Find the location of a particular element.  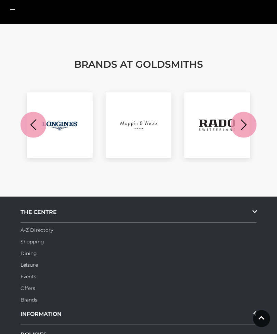

a: Events is located at coordinates (28, 276).